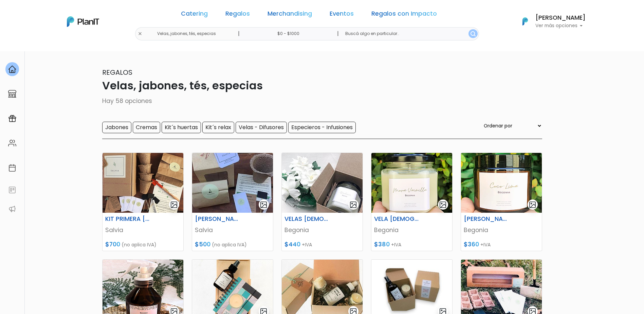 The image size is (644, 314). I want to click on a: Merchandising, so click(289, 15).